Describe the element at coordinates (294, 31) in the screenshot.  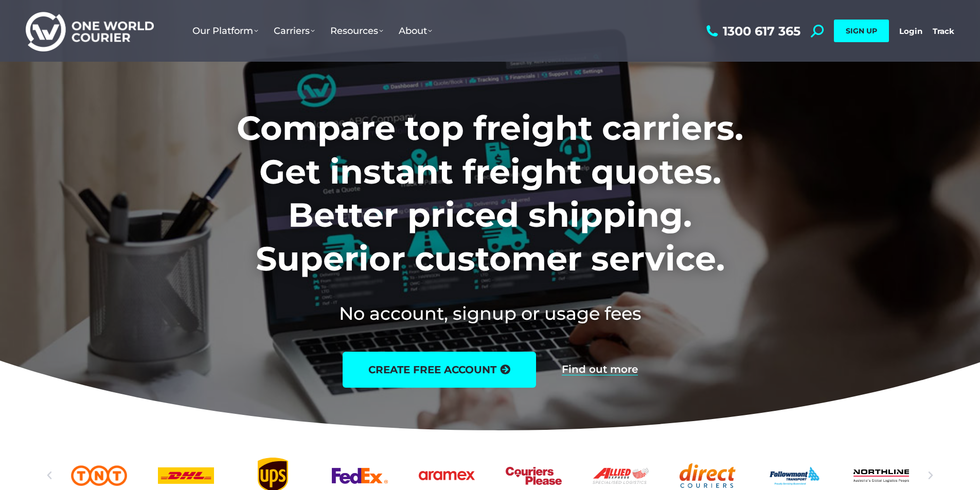
I see `a: Carriers` at that location.